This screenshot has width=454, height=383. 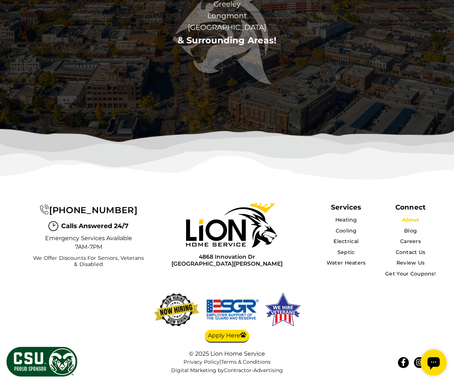 I want to click on a: Review Us, so click(x=411, y=263).